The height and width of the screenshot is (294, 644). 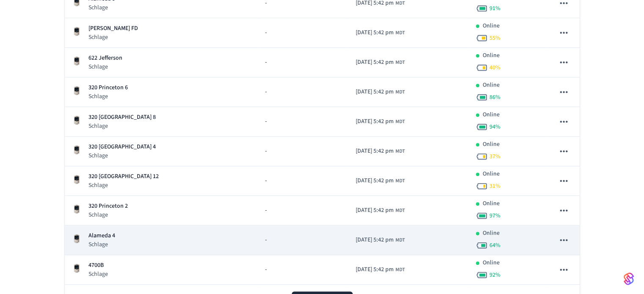 I want to click on span: 97 %, so click(x=495, y=216).